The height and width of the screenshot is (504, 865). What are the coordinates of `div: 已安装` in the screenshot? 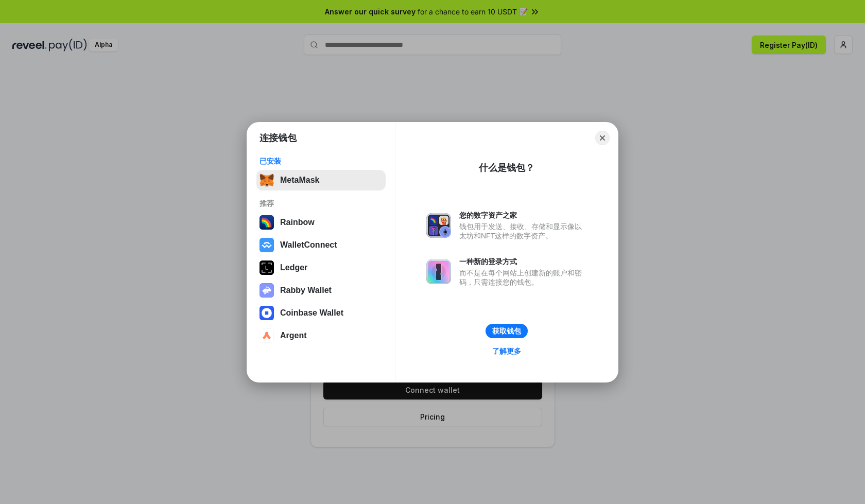 It's located at (321, 161).